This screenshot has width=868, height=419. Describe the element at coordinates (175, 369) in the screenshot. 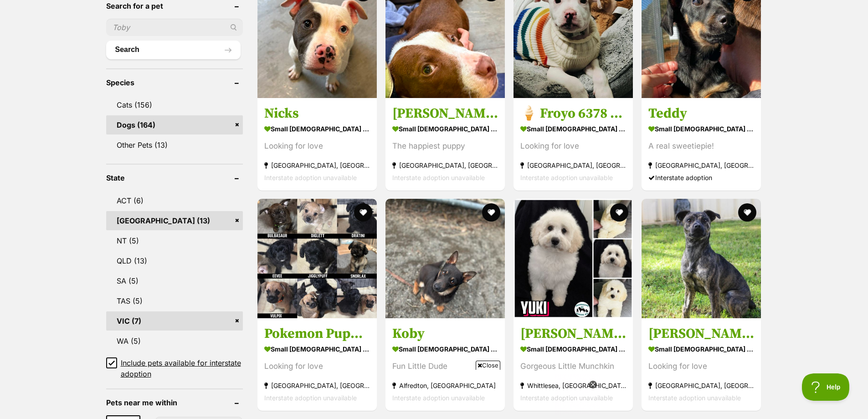

I see `a: Include pets available for interstate adoption` at that location.